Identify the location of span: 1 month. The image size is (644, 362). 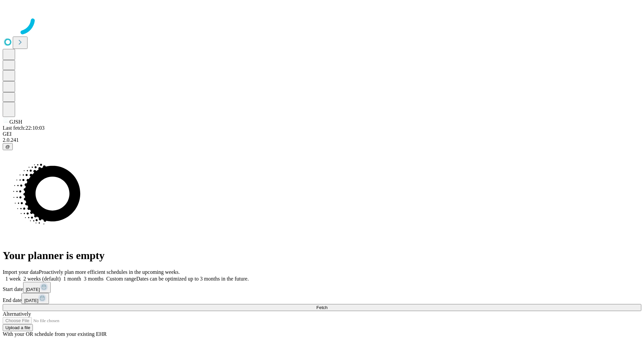
(72, 279).